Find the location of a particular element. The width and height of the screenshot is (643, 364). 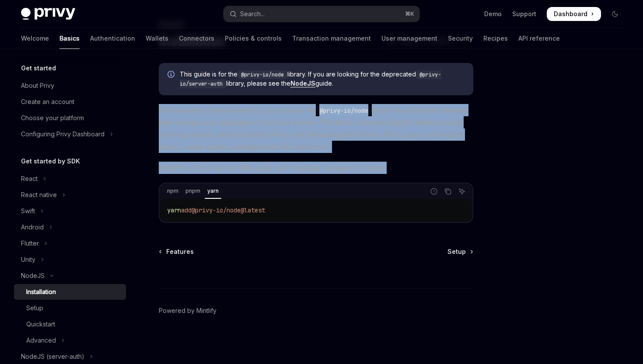

button: Toggle Flutter section is located at coordinates (70, 243).